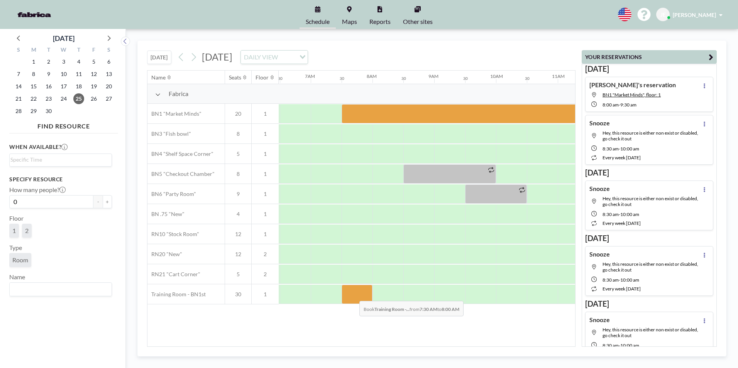  Describe the element at coordinates (94, 86) in the screenshot. I see `span: Friday, September 19, 2025` at that location.